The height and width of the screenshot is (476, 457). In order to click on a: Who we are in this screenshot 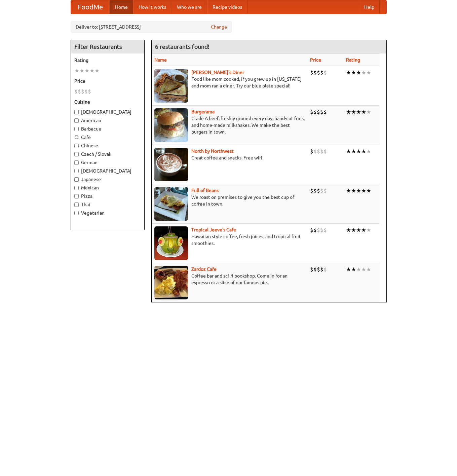, I will do `click(189, 7)`.